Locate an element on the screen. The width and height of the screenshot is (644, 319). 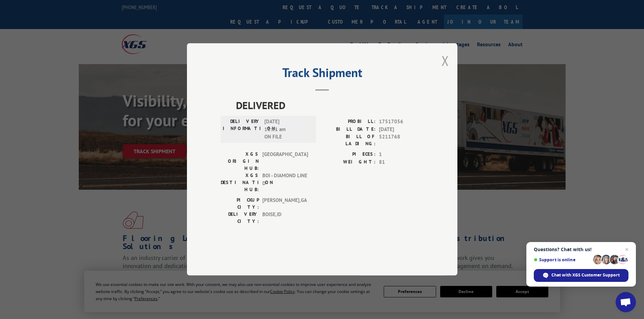
label: PIECES: is located at coordinates (349, 155).